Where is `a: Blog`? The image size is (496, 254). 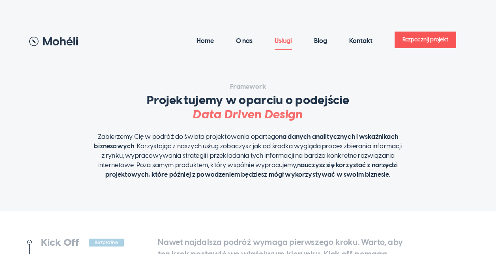 a: Blog is located at coordinates (321, 41).